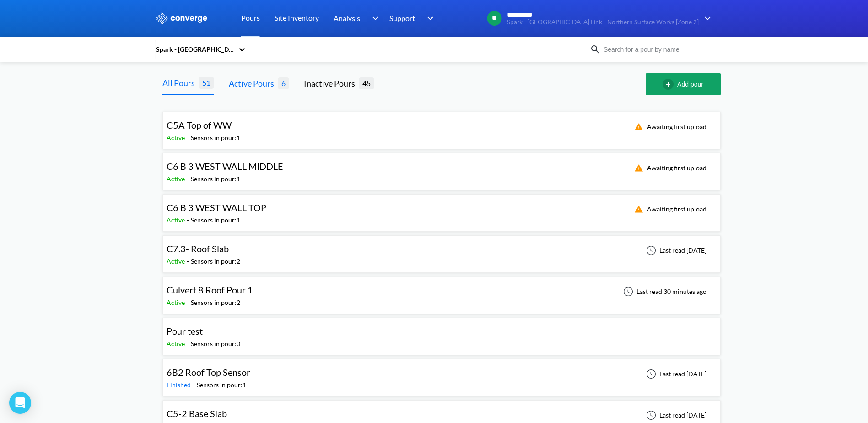  I want to click on a: C6 B 3 WEST WALL TOPActive-Sensors in pour:1Awaiting first upload, so click(442, 208).